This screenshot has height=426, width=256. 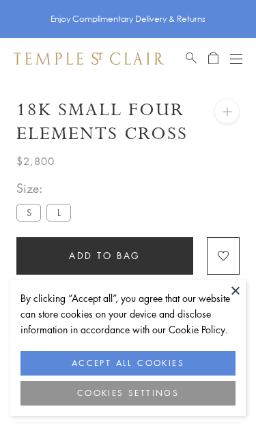 What do you see at coordinates (46, 189) in the screenshot?
I see `span: Size:` at bounding box center [46, 189].